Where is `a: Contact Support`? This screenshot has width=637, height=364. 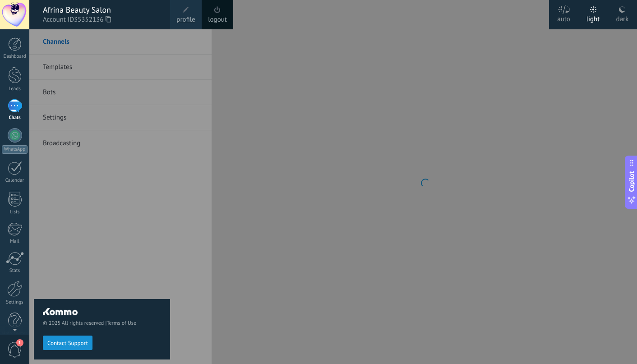
a: Contact Support is located at coordinates (67, 343).